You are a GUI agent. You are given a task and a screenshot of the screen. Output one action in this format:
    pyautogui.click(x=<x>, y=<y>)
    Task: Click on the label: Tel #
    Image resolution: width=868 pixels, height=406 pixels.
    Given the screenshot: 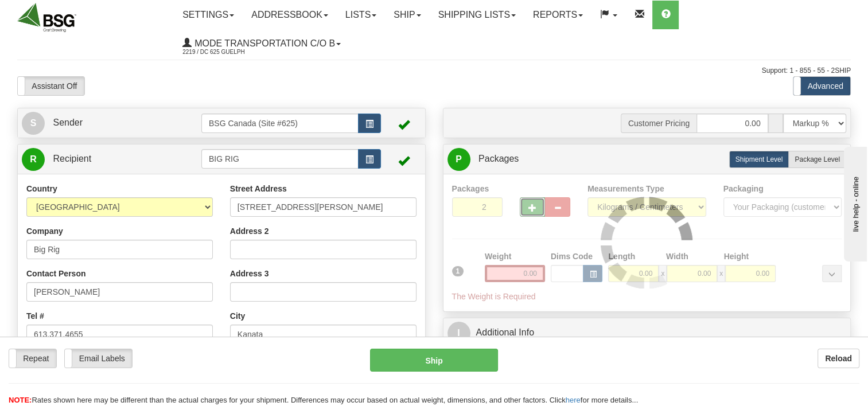 What is the action you would take?
    pyautogui.click(x=35, y=316)
    